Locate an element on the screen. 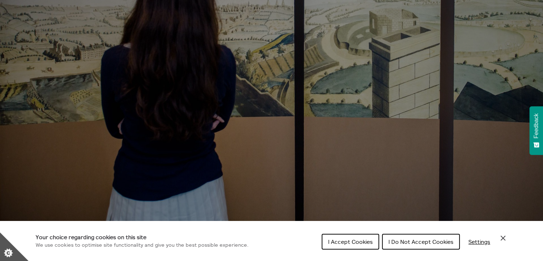 This screenshot has height=261, width=543. span: I Do Not Accept Cookies is located at coordinates (421, 242).